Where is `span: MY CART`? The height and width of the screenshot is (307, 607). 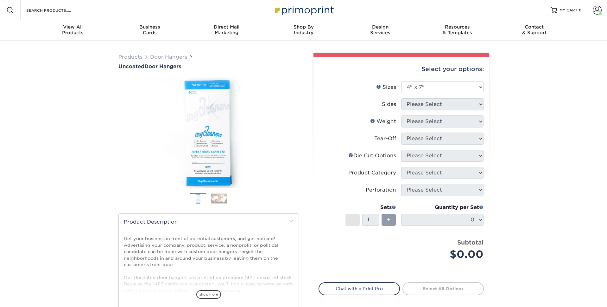
span: MY CART is located at coordinates (568, 10).